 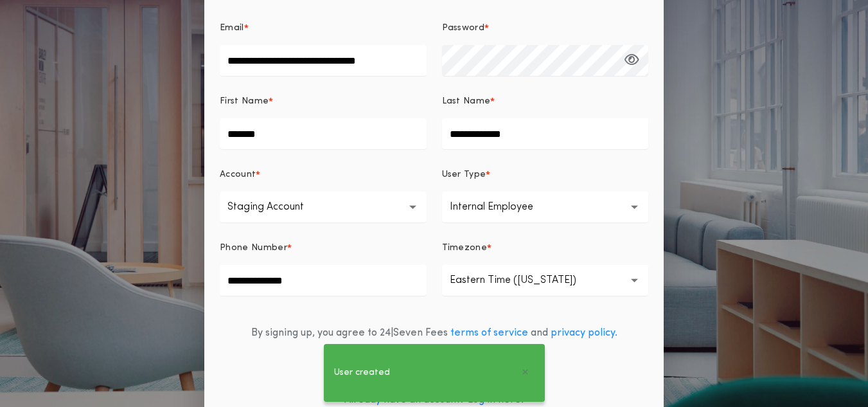 What do you see at coordinates (238, 175) in the screenshot?
I see `p: Account` at bounding box center [238, 175].